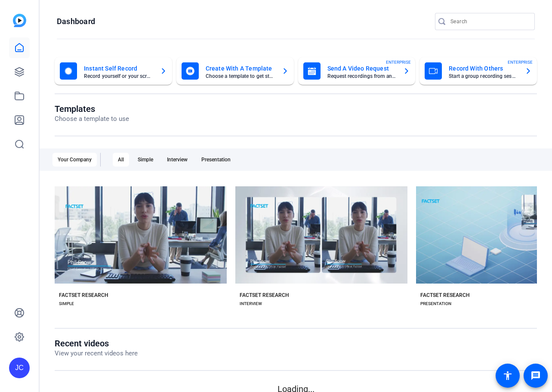 The height and width of the screenshot is (392, 552). Describe the element at coordinates (478, 71) in the screenshot. I see `button: Record With OthersStart a group recording sessionENTERPRISE` at that location.